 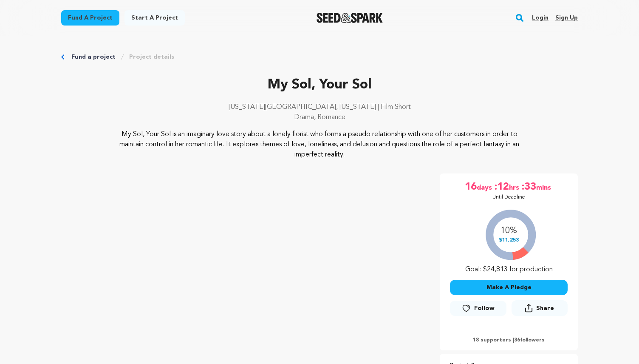 I want to click on p: 18 supporters | followers, so click(x=509, y=340).